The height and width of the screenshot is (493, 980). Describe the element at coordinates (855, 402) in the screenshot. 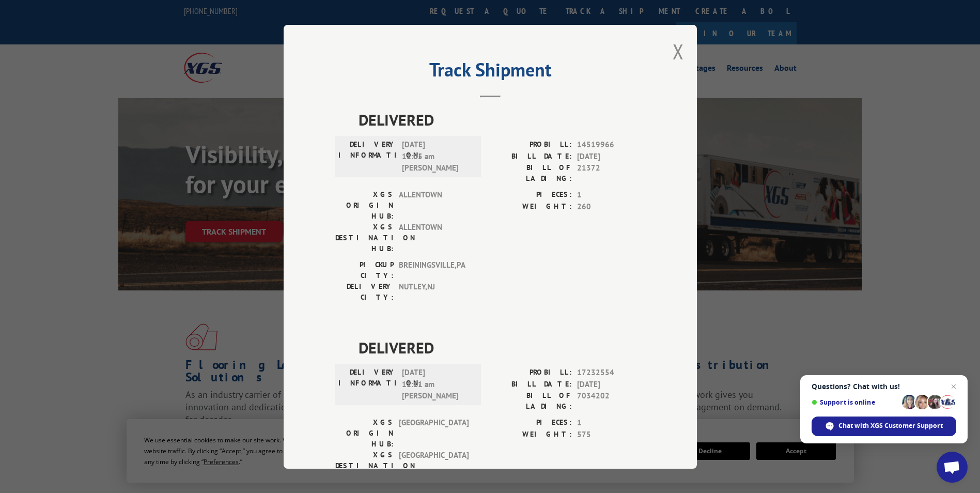

I see `span: Support is online` at that location.